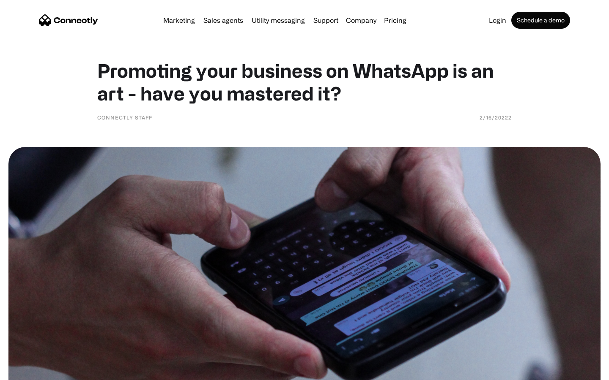  I want to click on ul: Language list, so click(34, 372).